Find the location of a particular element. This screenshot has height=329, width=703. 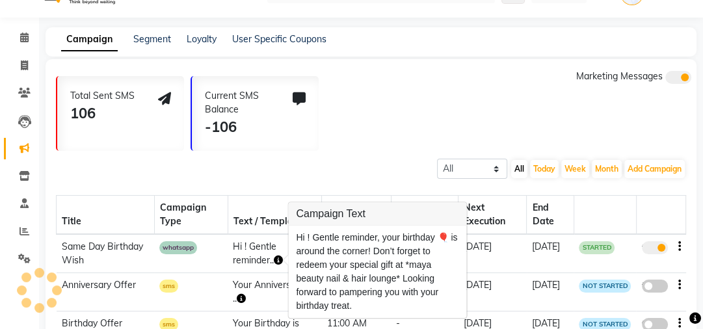

th: End Date is located at coordinates (550, 215).